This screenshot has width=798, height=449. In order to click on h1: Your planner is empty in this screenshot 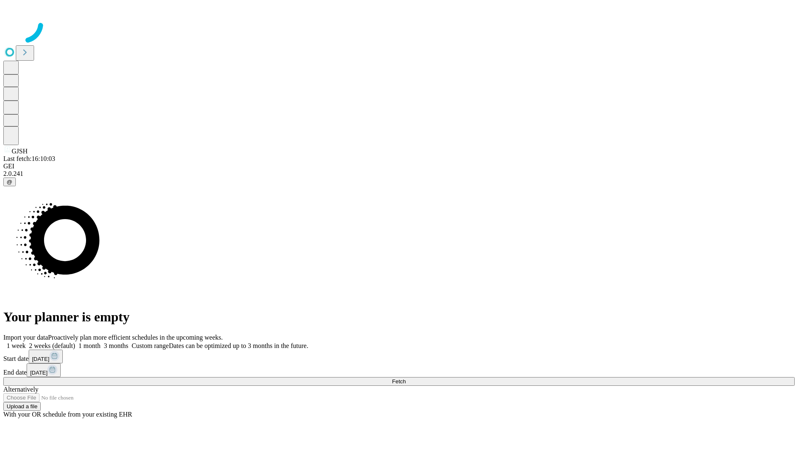, I will do `click(399, 317)`.